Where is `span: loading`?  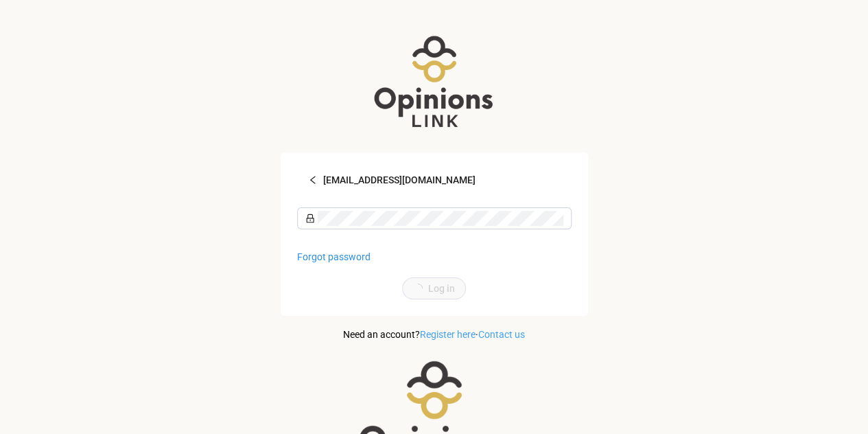 span: loading is located at coordinates (417, 288).